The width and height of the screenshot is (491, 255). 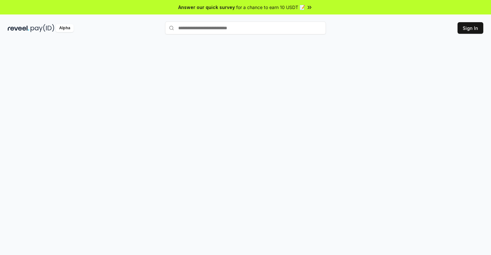 What do you see at coordinates (18, 28) in the screenshot?
I see `img: reveel_dark` at bounding box center [18, 28].